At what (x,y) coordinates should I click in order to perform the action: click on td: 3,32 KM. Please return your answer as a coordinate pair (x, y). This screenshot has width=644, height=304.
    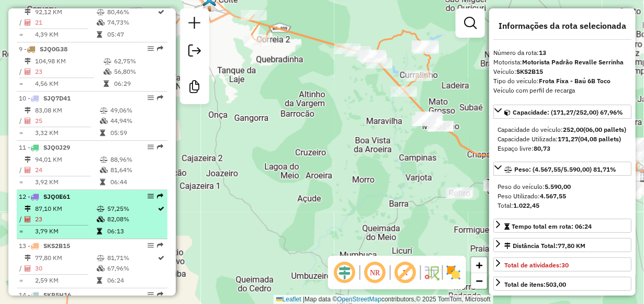
    Looking at the image, I should click on (67, 133).